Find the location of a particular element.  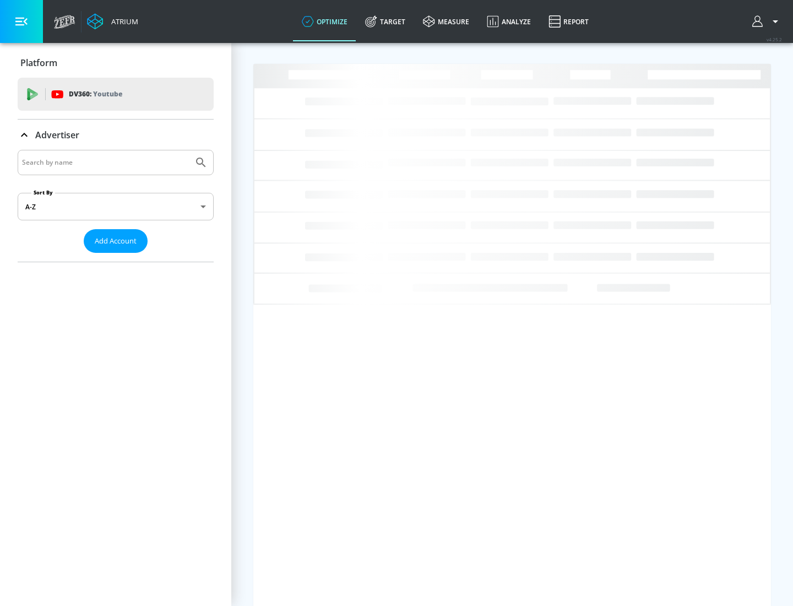

div: A-Z is located at coordinates (116, 207).